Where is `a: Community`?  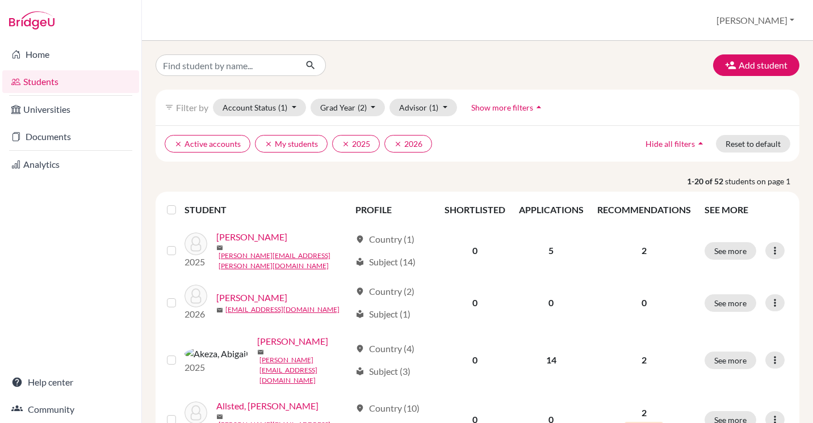 a: Community is located at coordinates (70, 410).